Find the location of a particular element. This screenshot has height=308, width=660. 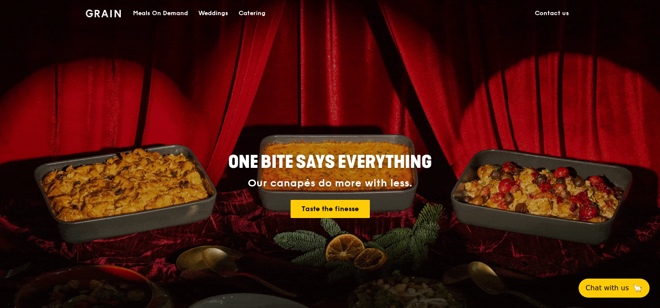

a: Catering is located at coordinates (252, 13).